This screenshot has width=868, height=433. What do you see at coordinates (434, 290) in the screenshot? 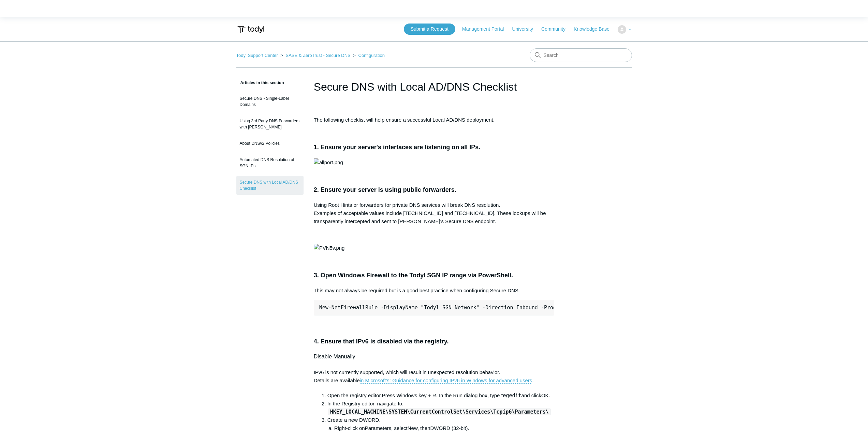
I see `p: This may not always be required but is a good best practice when configuring Secure DNS.` at bounding box center [434, 290].